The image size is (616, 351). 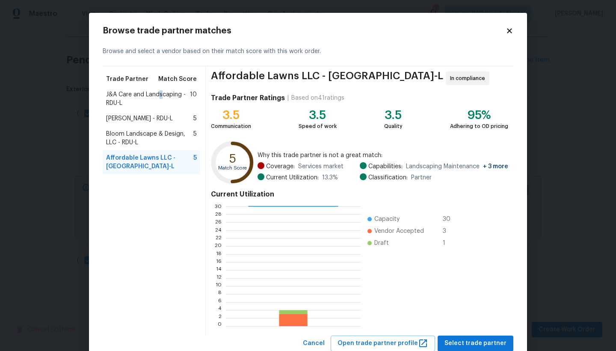 I want to click on span: 10, so click(x=193, y=99).